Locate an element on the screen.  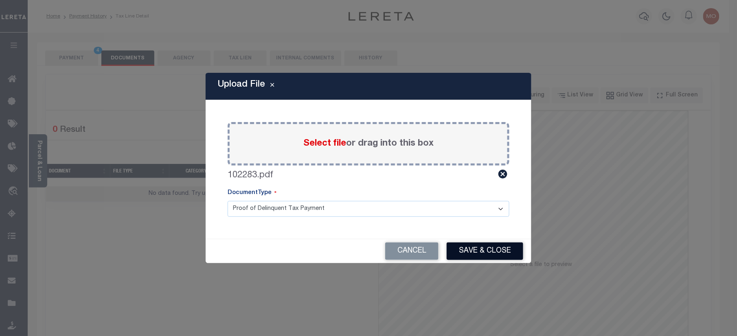
button: Close is located at coordinates (272, 86).